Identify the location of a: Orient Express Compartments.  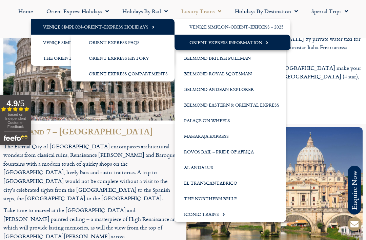
(123, 74).